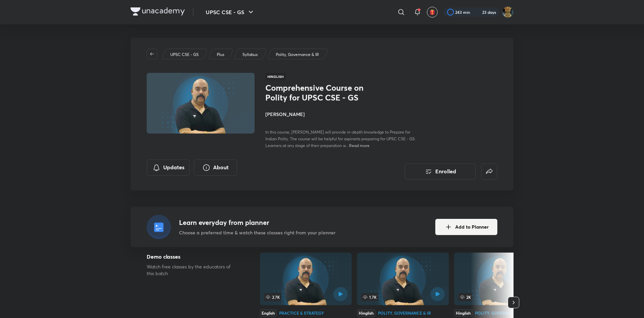  Describe the element at coordinates (297, 54) in the screenshot. I see `p: Polity, Governance & IR` at that location.